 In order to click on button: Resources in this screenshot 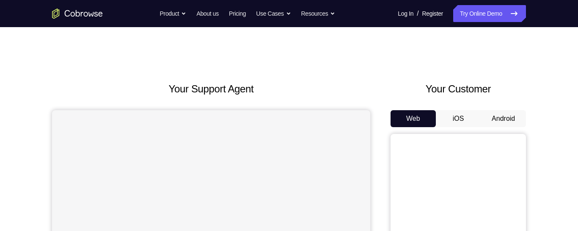, I will do `click(318, 14)`.